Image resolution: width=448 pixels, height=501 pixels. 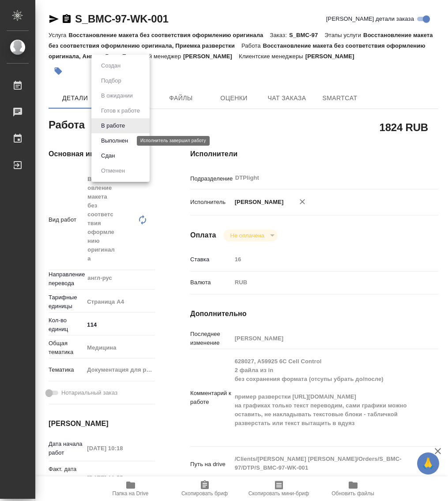 What do you see at coordinates (121, 110) in the screenshot?
I see `button: Готов к работе` at bounding box center [121, 110].